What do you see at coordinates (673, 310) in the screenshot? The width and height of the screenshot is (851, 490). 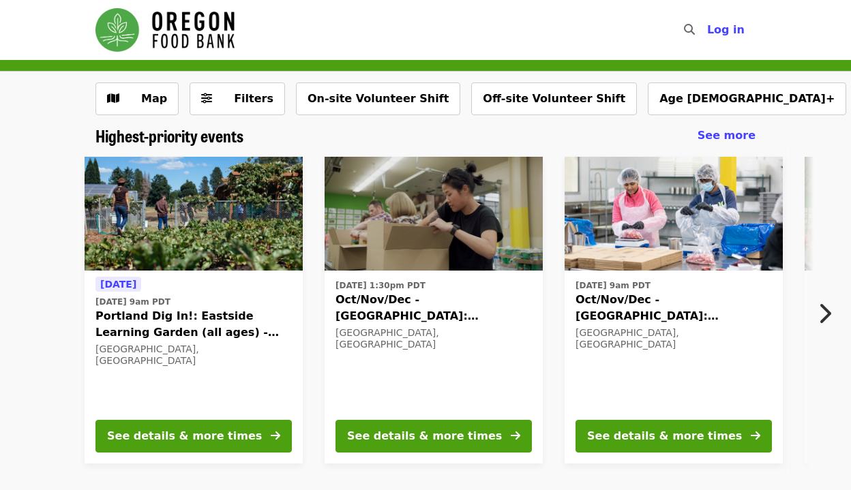 I see `a: See details for "Oct/Nov/Dec - Beaverton: Repack/Sort (age 10+)"` at bounding box center [673, 310].